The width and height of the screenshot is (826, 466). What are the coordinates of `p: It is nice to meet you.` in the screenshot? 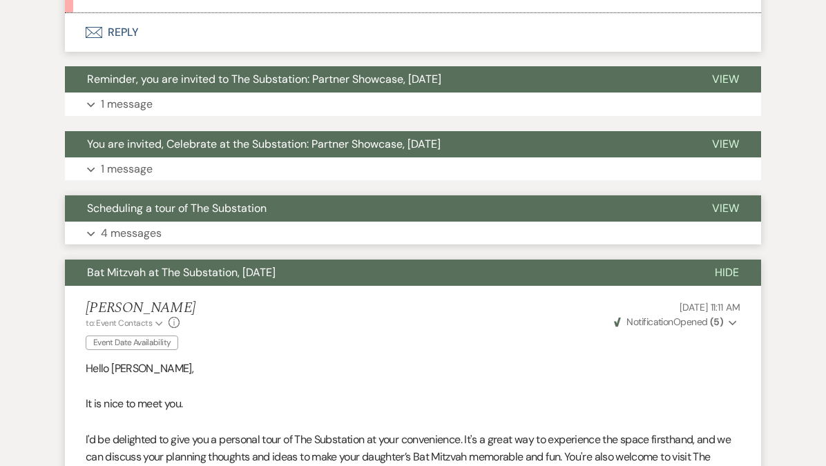 It's located at (413, 404).